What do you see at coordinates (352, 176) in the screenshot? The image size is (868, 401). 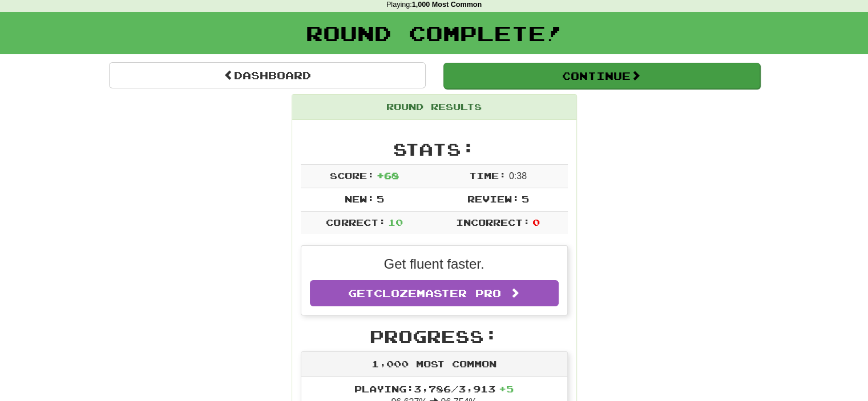 I see `span: Score:` at bounding box center [352, 176].